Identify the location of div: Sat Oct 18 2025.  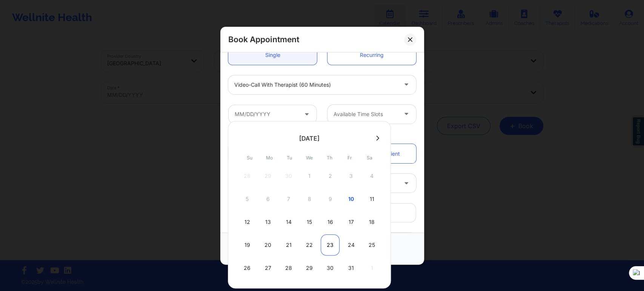
(371, 222).